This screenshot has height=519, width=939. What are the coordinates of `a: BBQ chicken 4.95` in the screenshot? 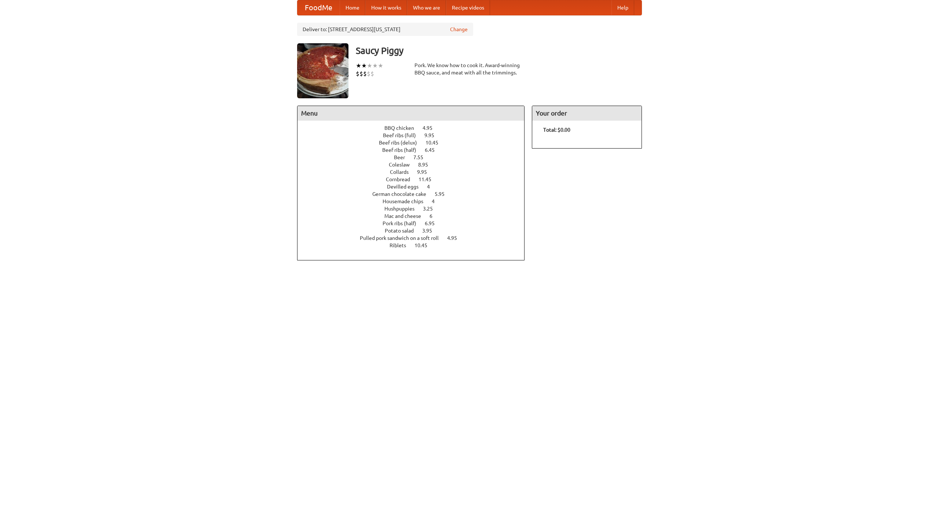 It's located at (415, 128).